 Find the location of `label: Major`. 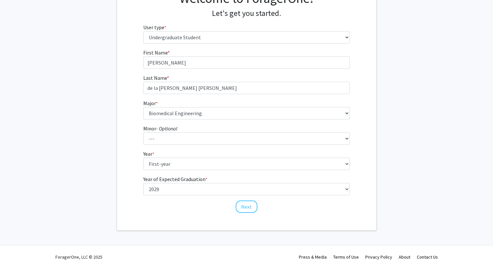

label: Major is located at coordinates (150, 103).